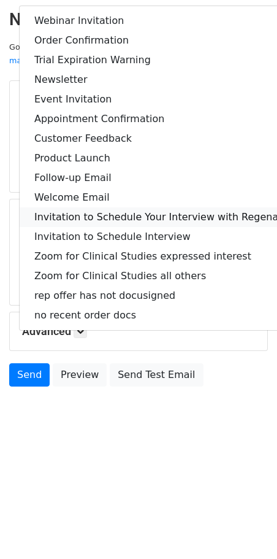  Describe the element at coordinates (87, 54) in the screenshot. I see `small: Google Sheet:` at that location.